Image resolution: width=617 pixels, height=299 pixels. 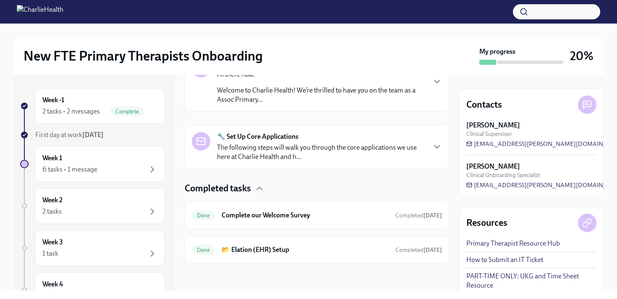 I want to click on span: First day at work, so click(x=69, y=134).